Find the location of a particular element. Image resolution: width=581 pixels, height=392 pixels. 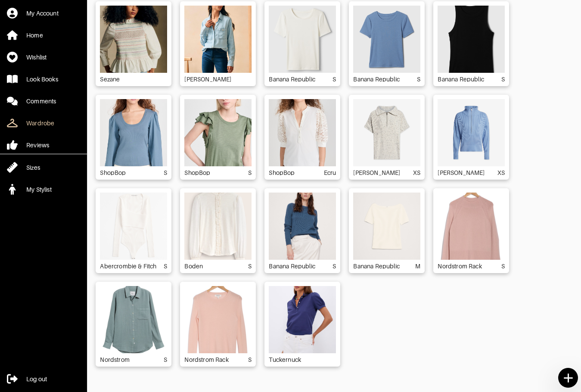

div: Sezane is located at coordinates (112, 78).